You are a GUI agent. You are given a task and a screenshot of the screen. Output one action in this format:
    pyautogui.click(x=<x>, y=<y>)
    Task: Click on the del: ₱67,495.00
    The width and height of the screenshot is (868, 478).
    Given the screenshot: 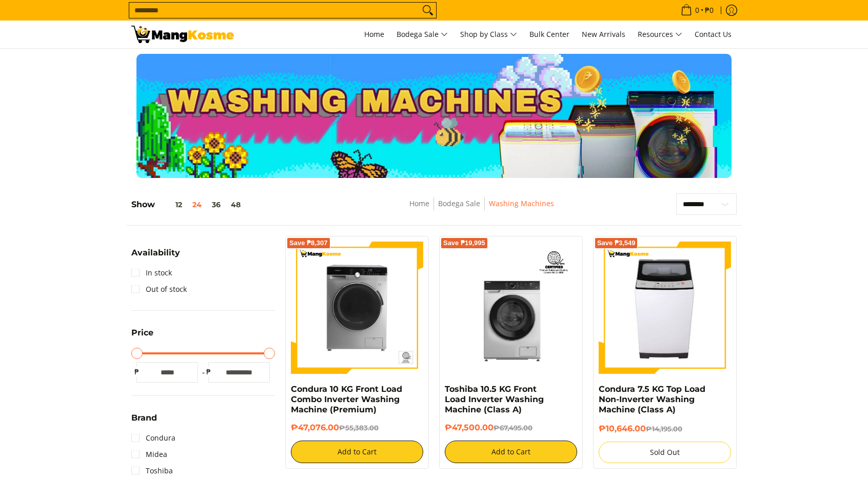 What is the action you would take?
    pyautogui.click(x=513, y=428)
    